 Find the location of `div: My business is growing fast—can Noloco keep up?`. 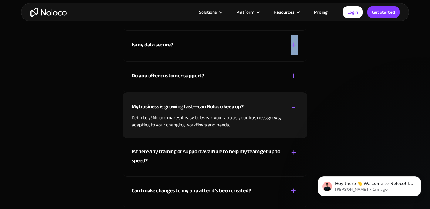

div: My business is growing fast—can Noloco keep up? is located at coordinates (187, 107).